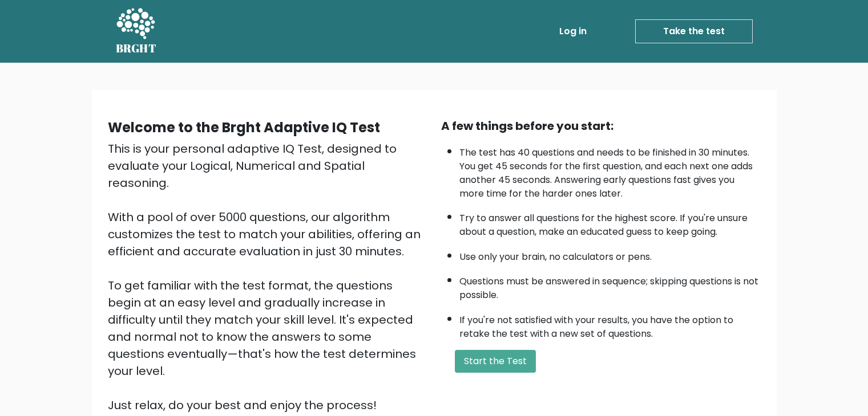 This screenshot has height=416, width=868. I want to click on li: Questions must be answered in sequence; skipping questions is not possible., so click(610, 285).